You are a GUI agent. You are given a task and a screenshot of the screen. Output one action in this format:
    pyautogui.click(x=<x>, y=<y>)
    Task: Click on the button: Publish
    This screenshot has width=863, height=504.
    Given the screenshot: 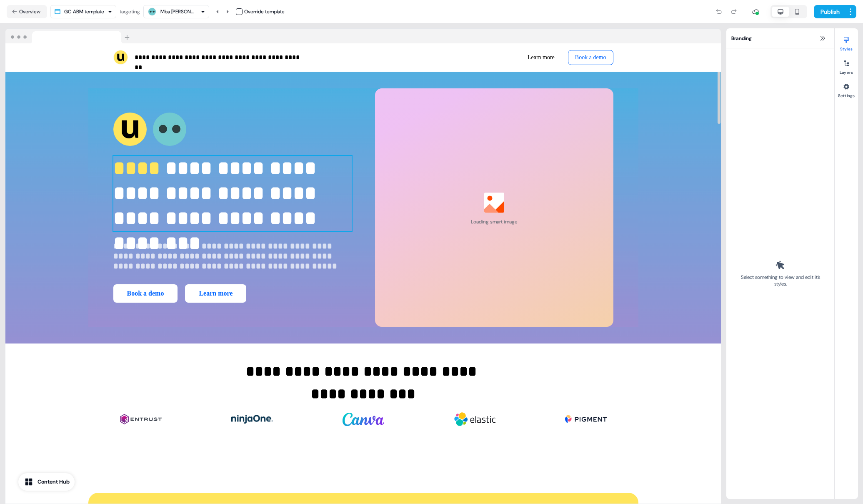 What is the action you would take?
    pyautogui.click(x=829, y=12)
    